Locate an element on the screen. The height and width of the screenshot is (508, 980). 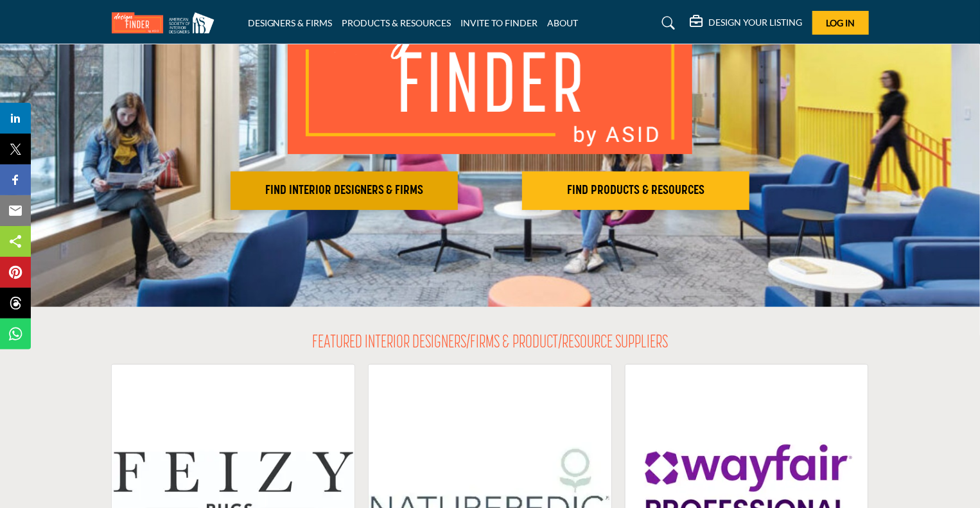
button: FIND PRODUCTS & RESOURCES is located at coordinates (636, 191).